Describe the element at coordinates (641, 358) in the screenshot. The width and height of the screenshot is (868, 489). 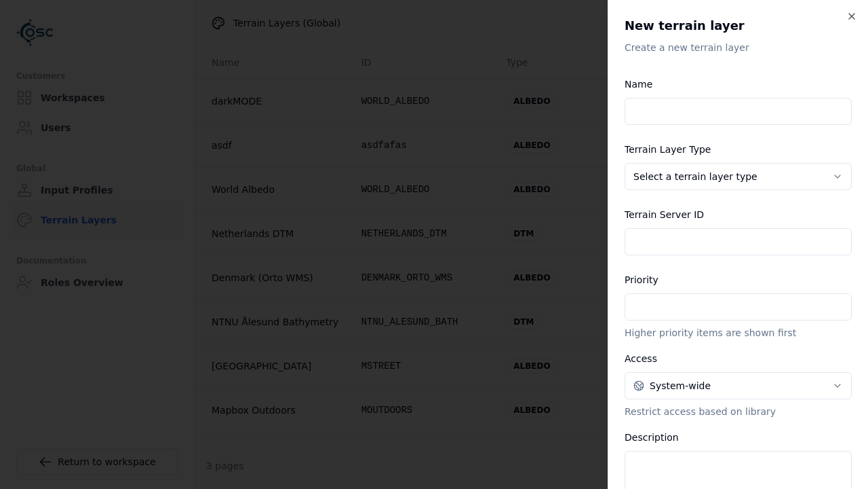
I see `label: Access` at that location.